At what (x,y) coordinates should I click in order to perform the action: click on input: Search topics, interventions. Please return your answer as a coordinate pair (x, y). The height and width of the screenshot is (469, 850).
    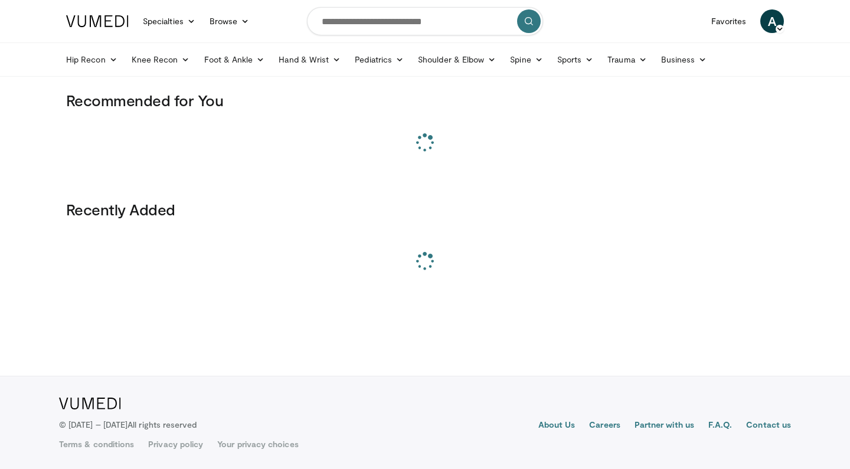
    Looking at the image, I should click on (425, 21).